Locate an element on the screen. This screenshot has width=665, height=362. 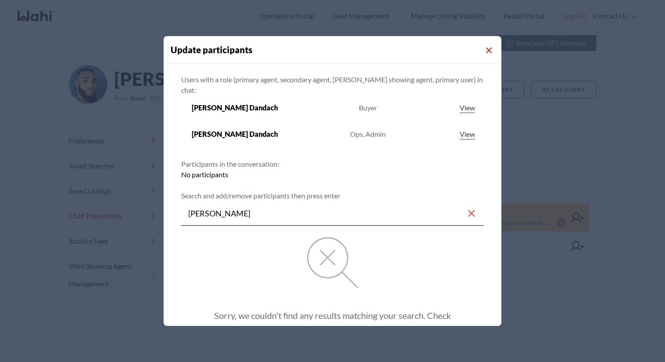
div: Ops, Admin is located at coordinates (368, 134).